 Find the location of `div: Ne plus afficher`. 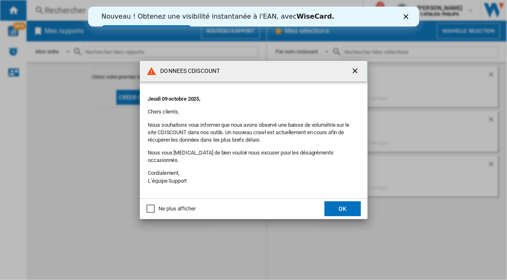

div: Ne plus afficher is located at coordinates (177, 208).